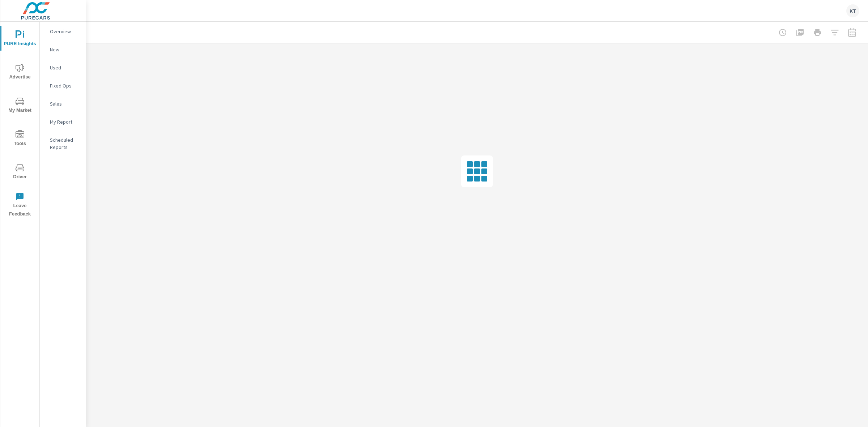 Image resolution: width=868 pixels, height=427 pixels. What do you see at coordinates (64, 31) in the screenshot?
I see `p: Overview` at bounding box center [64, 31].